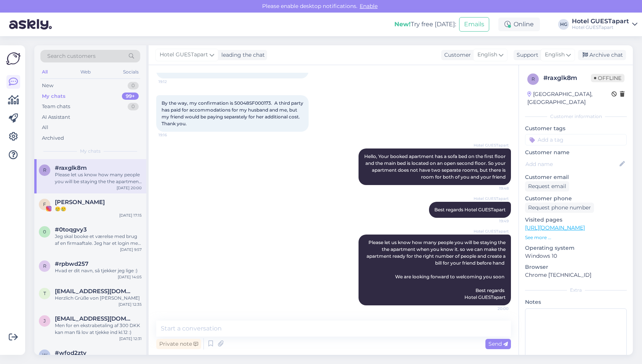 This screenshot has height=364, width=642. Describe the element at coordinates (607, 78) in the screenshot. I see `span: Offline` at that location.